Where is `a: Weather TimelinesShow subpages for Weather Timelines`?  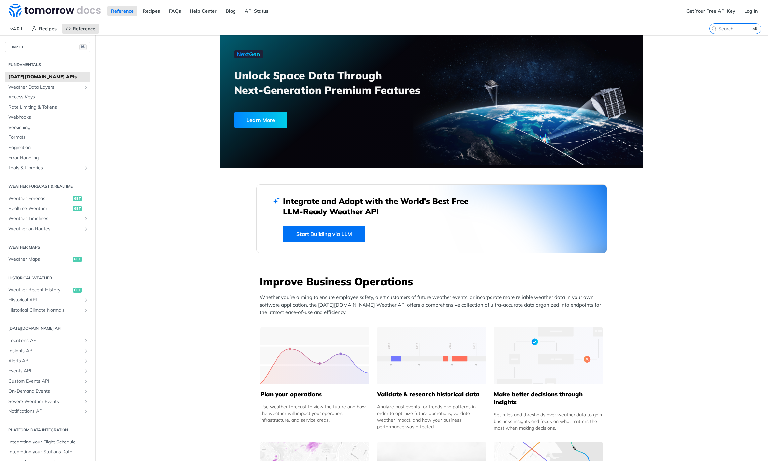 a: Weather TimelinesShow subpages for Weather Timelines is located at coordinates (48, 219).